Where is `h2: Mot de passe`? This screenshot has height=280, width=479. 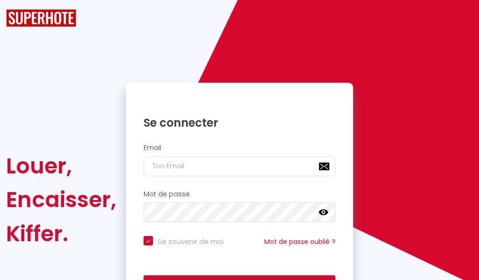 h2: Mot de passe is located at coordinates (240, 194).